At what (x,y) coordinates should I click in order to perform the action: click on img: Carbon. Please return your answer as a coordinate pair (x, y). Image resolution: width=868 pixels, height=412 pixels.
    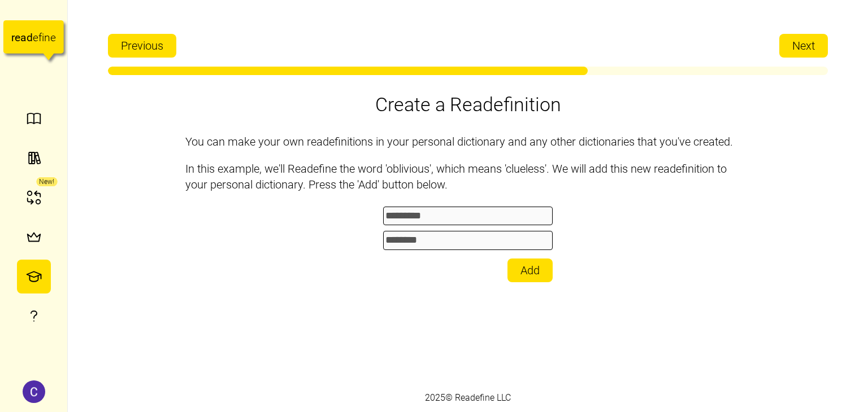
    Looking at the image, I should click on (34, 392).